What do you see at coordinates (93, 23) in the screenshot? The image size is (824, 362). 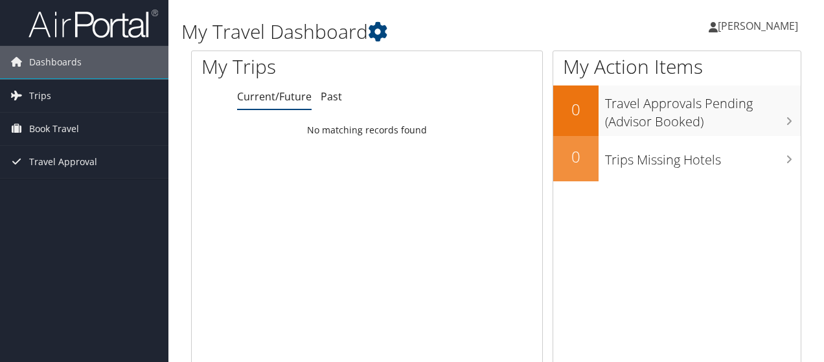 I see `img: airportal-logo.png` at bounding box center [93, 23].